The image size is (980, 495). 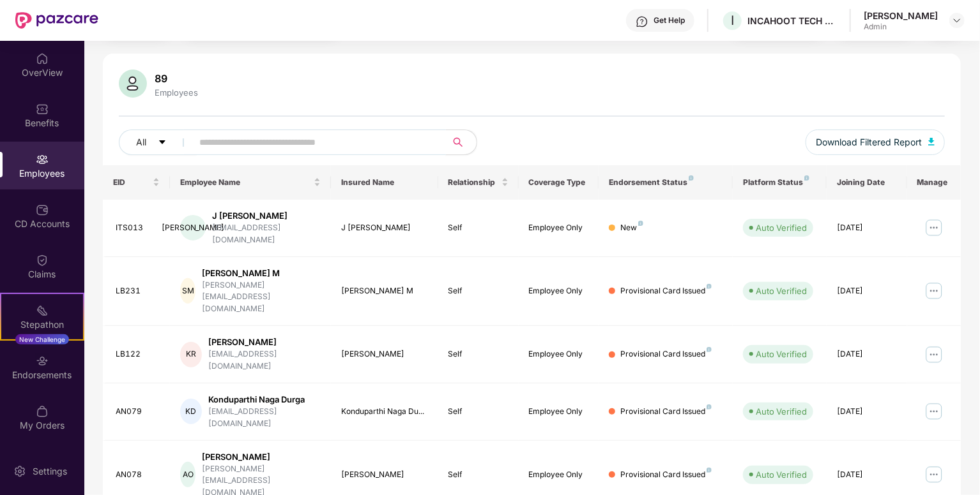 I want to click on div: Settings, so click(x=49, y=472).